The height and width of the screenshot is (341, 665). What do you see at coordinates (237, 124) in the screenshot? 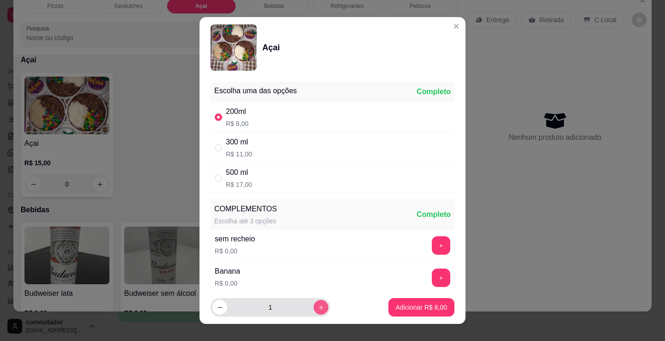
I see `p: R$ 8,00` at bounding box center [237, 124].